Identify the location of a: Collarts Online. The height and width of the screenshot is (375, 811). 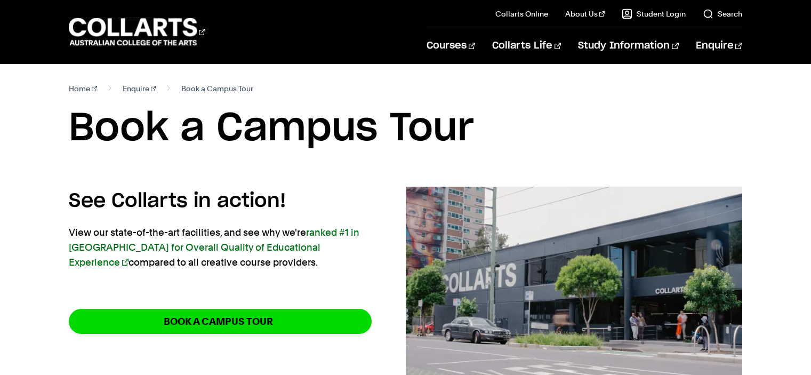
(521, 14).